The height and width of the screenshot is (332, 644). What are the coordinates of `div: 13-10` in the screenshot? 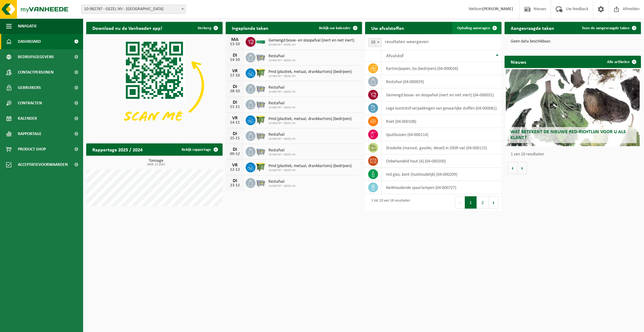 It's located at (235, 44).